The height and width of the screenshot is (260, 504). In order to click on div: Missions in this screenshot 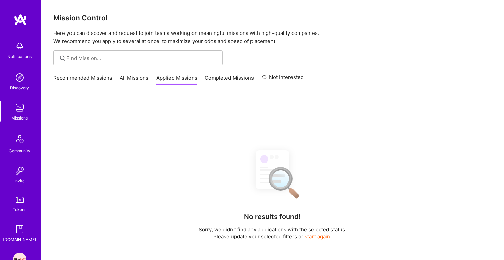, I will do `click(20, 118)`.